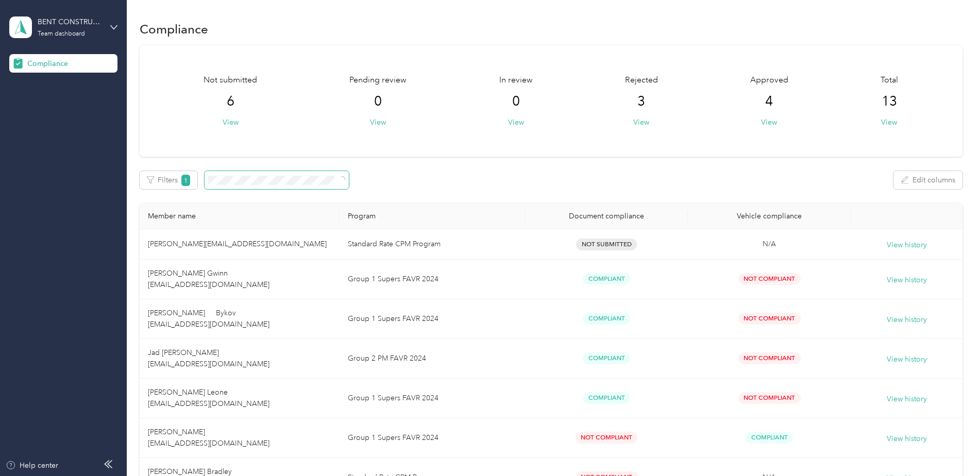 This screenshot has width=980, height=476. Describe the element at coordinates (239, 216) in the screenshot. I see `th: Member name` at that location.